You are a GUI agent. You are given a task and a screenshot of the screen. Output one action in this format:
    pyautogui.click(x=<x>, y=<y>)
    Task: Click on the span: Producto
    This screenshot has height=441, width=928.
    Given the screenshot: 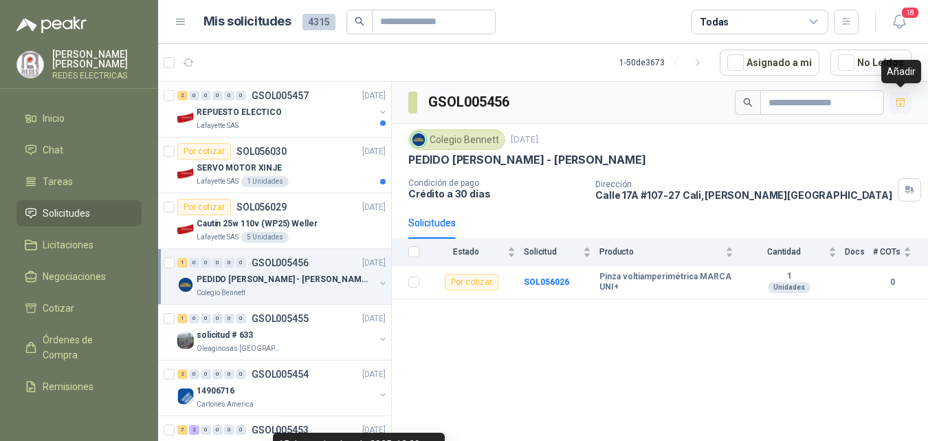 What is the action you would take?
    pyautogui.click(x=661, y=252)
    